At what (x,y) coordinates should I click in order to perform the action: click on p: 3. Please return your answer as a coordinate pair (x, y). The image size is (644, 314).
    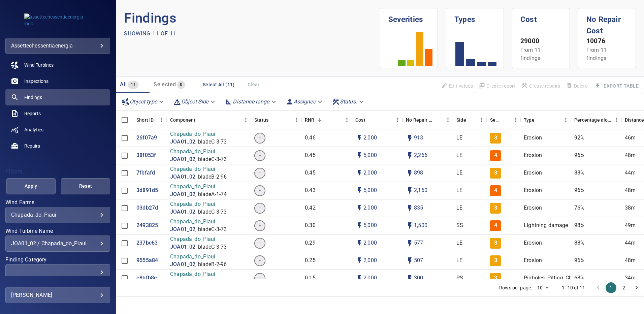
    Looking at the image, I should click on (496, 243).